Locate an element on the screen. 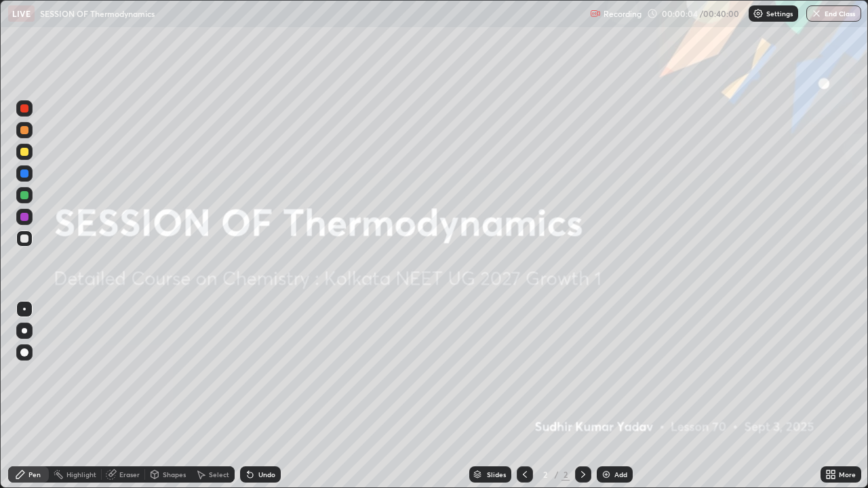  p: Settings is located at coordinates (779, 13).